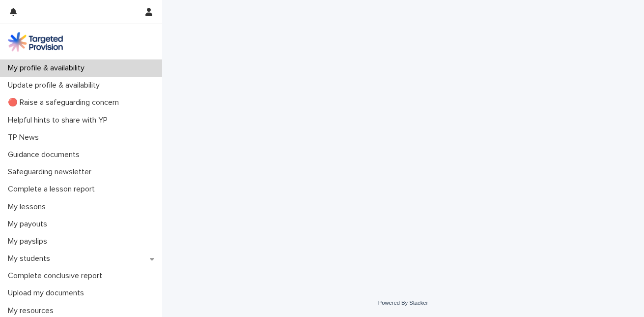 This screenshot has height=317, width=644. What do you see at coordinates (31, 258) in the screenshot?
I see `p: My students` at bounding box center [31, 258].